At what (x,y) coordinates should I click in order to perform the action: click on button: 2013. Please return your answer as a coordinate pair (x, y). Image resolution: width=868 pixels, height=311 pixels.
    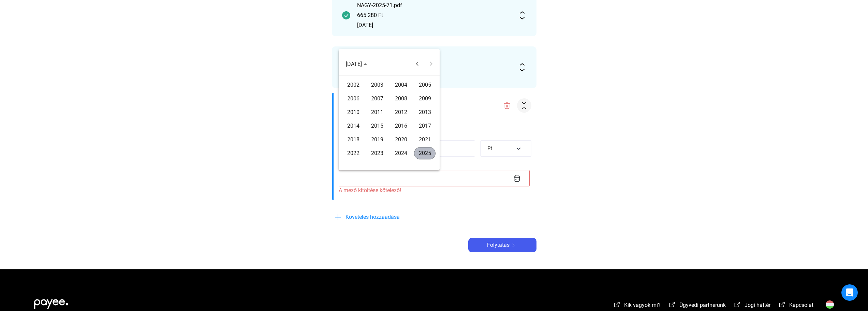
    Looking at the image, I should click on (425, 112).